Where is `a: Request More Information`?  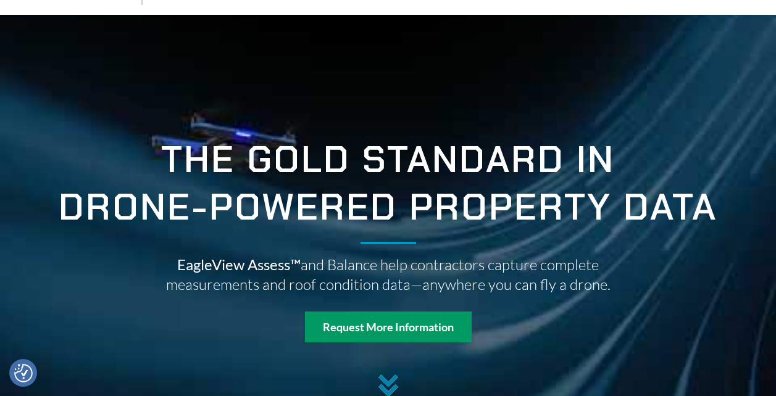
a: Request More Information is located at coordinates (388, 327).